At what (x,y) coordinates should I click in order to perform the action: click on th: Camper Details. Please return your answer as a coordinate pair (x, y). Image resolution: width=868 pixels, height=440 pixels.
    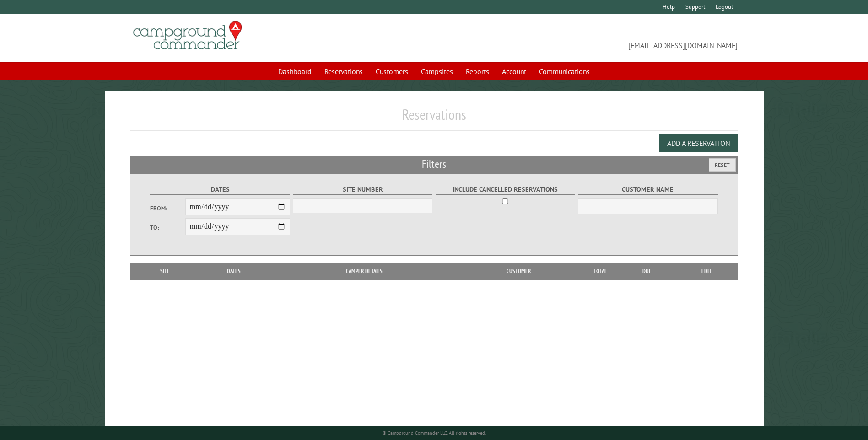
    Looking at the image, I should click on (364, 271).